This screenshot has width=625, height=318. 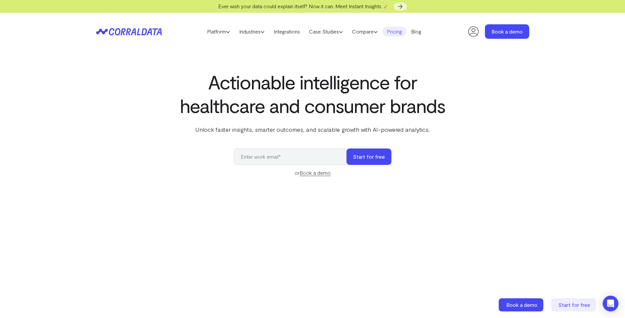 What do you see at coordinates (219, 32) in the screenshot?
I see `a: Platform` at bounding box center [219, 32].